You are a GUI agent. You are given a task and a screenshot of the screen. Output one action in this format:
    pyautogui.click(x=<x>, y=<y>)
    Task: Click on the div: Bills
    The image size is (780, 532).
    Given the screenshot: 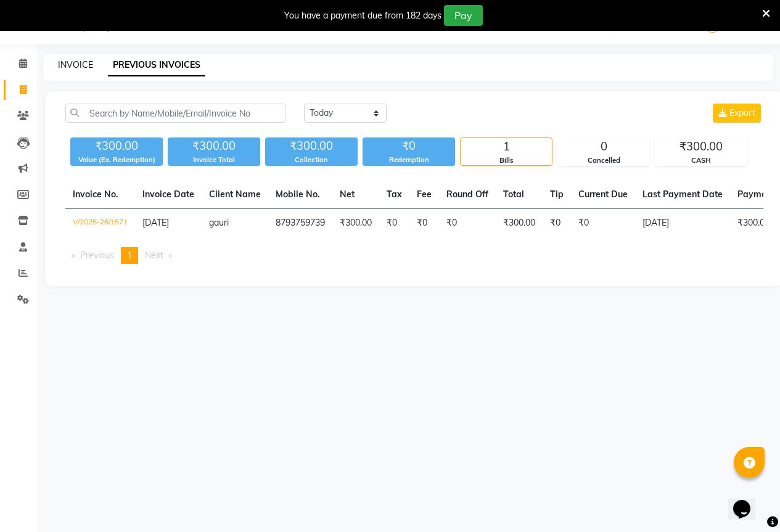 What is the action you would take?
    pyautogui.click(x=507, y=160)
    